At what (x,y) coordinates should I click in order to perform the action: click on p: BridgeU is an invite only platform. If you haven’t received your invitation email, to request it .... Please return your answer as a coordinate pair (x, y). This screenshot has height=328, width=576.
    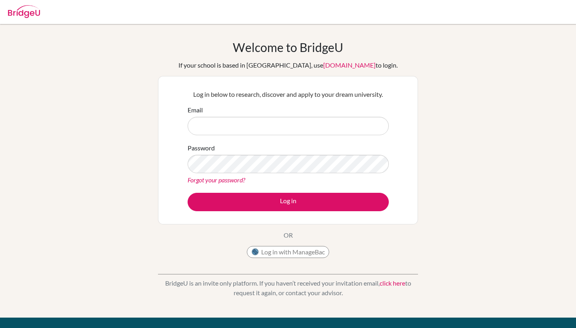
    Looking at the image, I should click on (288, 288).